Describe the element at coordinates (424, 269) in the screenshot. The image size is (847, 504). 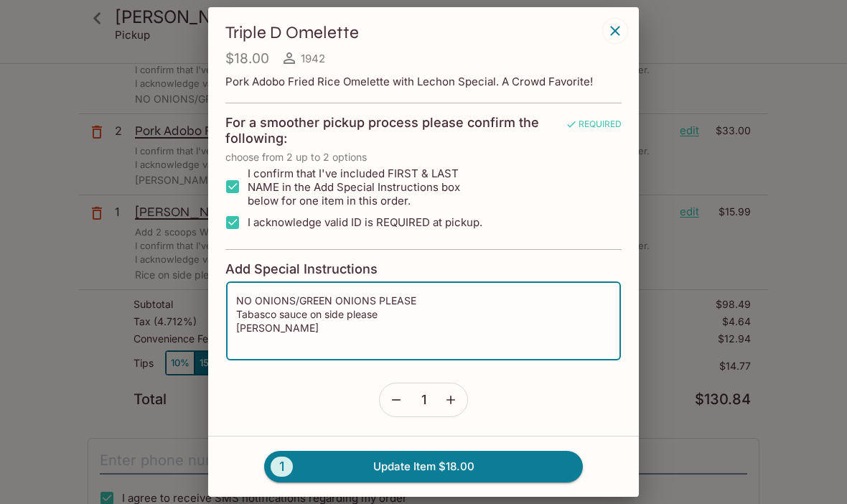
I see `h4: Add Special Instructions` at that location.